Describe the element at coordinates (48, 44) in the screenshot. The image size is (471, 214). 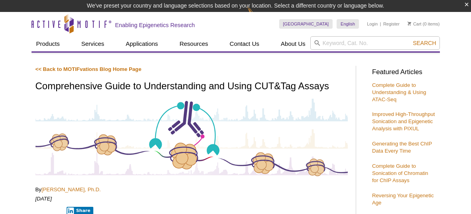
I see `a: Products` at that location.